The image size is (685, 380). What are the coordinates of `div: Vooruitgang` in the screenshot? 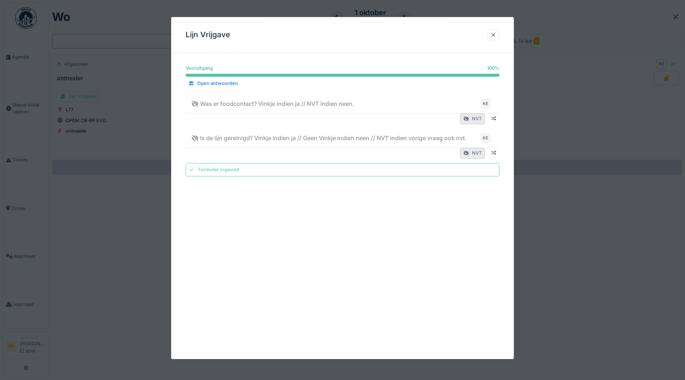 It's located at (199, 68).